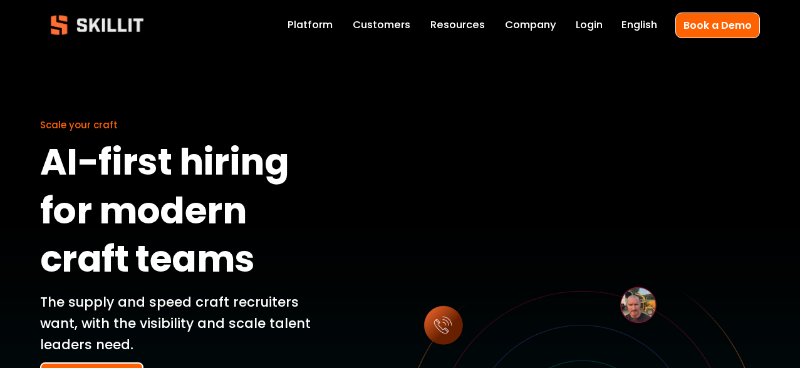  What do you see at coordinates (97, 25) in the screenshot?
I see `img: Skillit` at bounding box center [97, 25].